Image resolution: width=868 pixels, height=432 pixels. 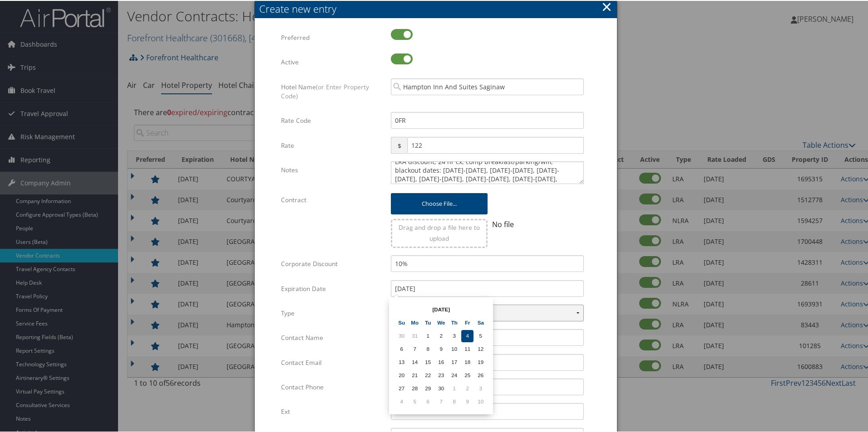 I want to click on td: 15, so click(x=428, y=361).